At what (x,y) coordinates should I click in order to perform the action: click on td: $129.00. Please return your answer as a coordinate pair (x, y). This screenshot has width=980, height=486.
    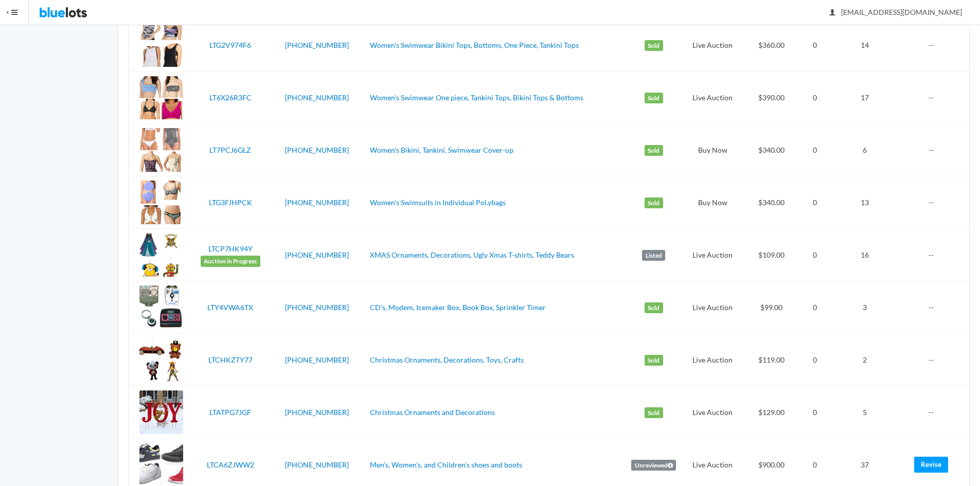
    Looking at the image, I should click on (771, 413).